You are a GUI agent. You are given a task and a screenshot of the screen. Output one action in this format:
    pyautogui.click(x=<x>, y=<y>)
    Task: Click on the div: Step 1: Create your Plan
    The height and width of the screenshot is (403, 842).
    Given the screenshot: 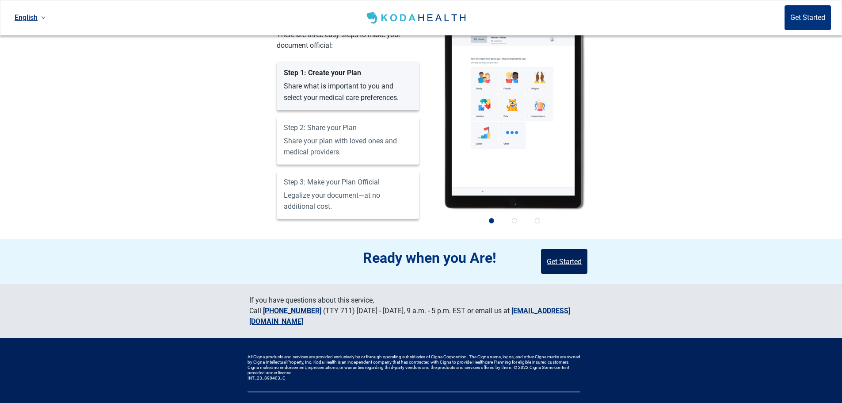 What is the action you would take?
    pyautogui.click(x=348, y=73)
    